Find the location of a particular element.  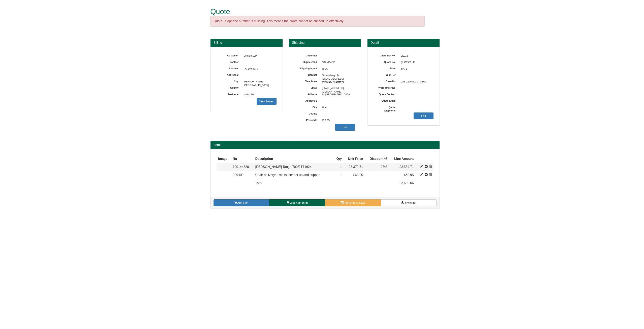

span: £2,600.66 is located at coordinates (407, 183).